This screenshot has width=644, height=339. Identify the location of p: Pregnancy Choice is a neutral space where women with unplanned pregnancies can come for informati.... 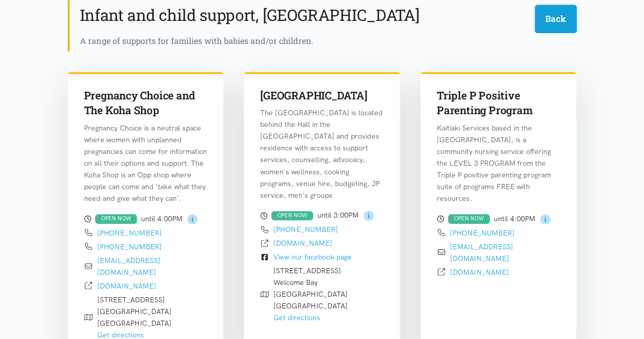
(146, 163).